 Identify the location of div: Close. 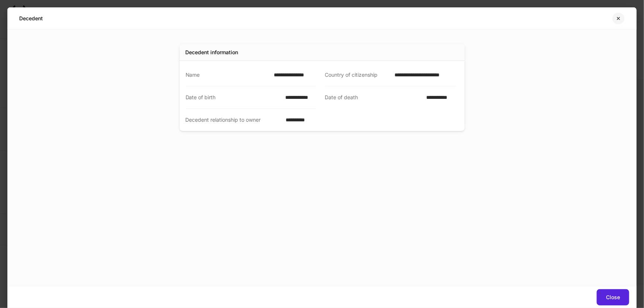
(613, 297).